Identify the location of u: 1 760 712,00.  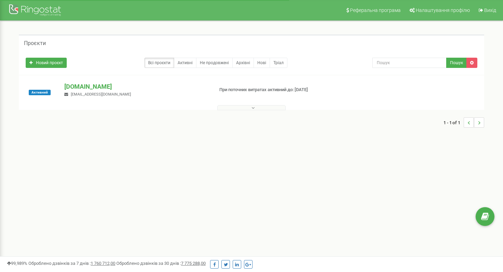
(103, 264).